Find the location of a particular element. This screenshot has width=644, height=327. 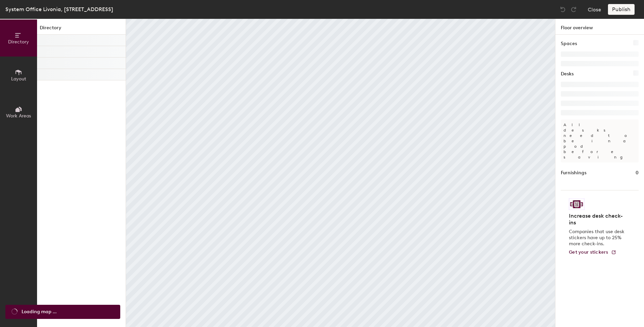

span: Loading map ... is located at coordinates (39, 312).